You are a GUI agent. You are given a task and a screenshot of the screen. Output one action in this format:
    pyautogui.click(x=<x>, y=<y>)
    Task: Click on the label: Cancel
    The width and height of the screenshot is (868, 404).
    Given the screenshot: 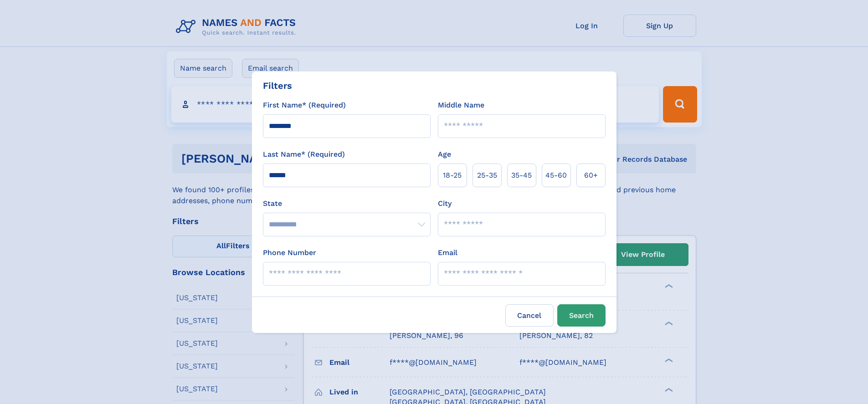 What is the action you would take?
    pyautogui.click(x=530, y=315)
    